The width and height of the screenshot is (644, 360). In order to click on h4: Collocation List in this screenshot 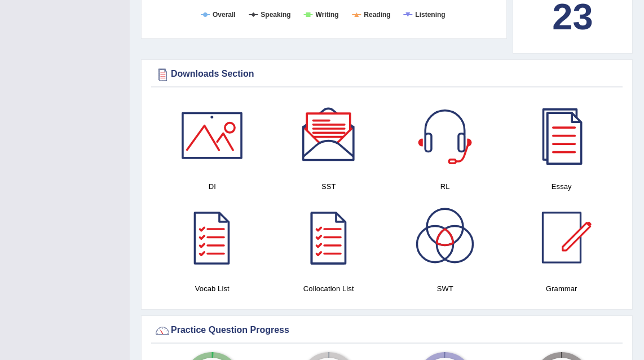, I will do `click(329, 288)`.